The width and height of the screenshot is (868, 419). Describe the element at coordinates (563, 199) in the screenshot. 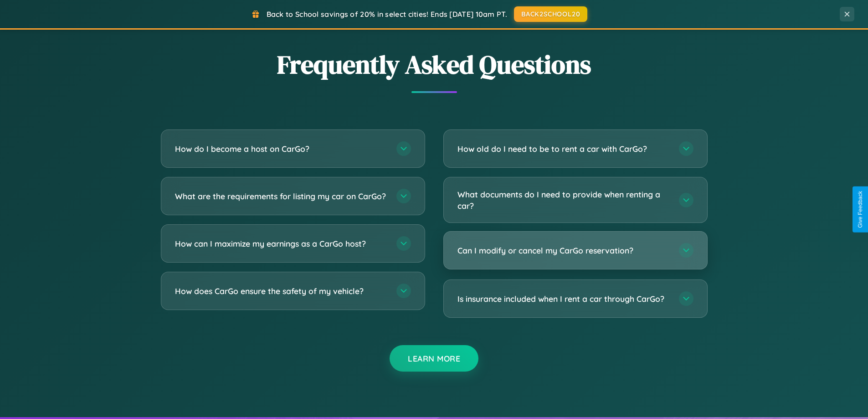

I see `h3: What documents do I need to provide when renting a car?` at that location.